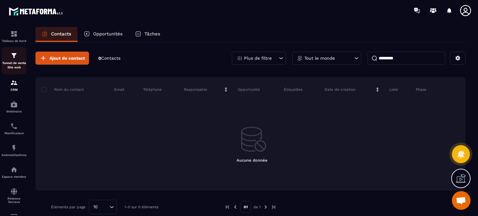 The height and width of the screenshot is (216, 478). What do you see at coordinates (246, 207) in the screenshot?
I see `p: 01` at bounding box center [246, 207].